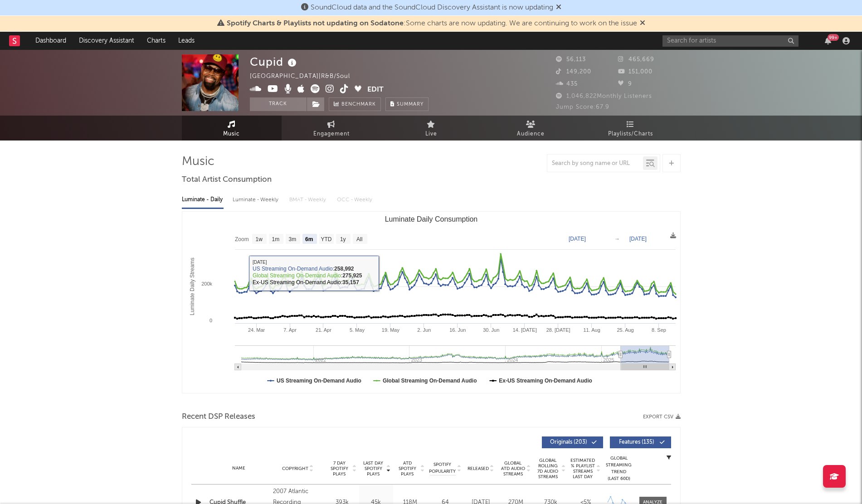  What do you see at coordinates (107, 41) in the screenshot?
I see `a: Discovery Assistant` at bounding box center [107, 41].